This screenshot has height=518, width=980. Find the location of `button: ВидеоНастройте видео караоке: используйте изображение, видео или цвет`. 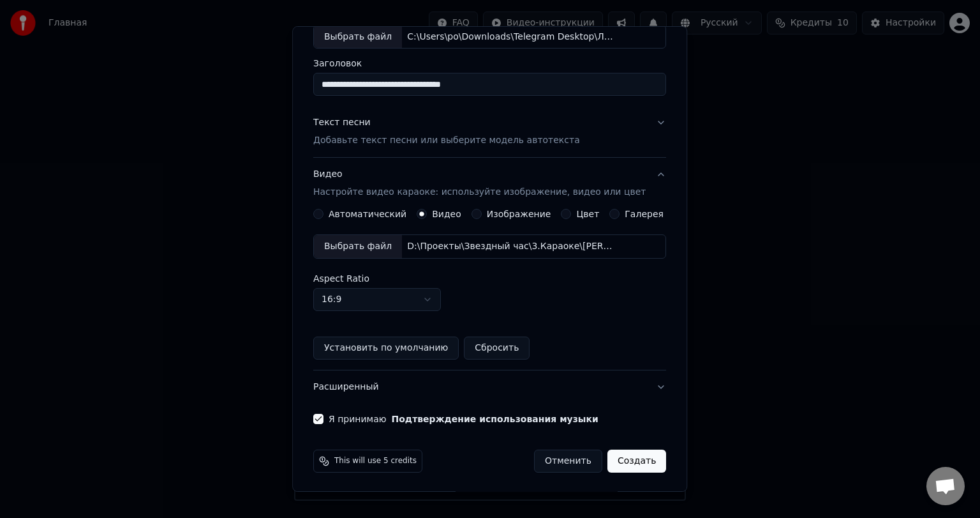

button: ВидеоНастройте видео караоке: используйте изображение, видео или цвет is located at coordinates (489, 184).